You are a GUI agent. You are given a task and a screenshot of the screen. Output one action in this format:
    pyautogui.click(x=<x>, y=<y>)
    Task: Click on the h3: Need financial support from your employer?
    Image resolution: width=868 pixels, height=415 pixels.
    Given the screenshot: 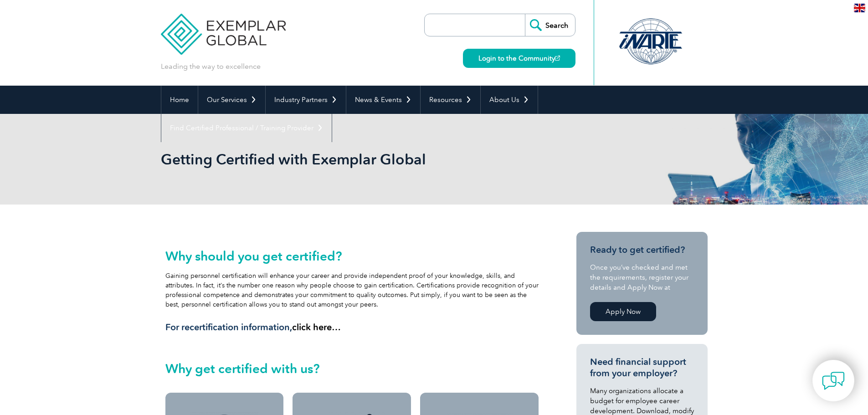 What is the action you would take?
    pyautogui.click(x=642, y=368)
    